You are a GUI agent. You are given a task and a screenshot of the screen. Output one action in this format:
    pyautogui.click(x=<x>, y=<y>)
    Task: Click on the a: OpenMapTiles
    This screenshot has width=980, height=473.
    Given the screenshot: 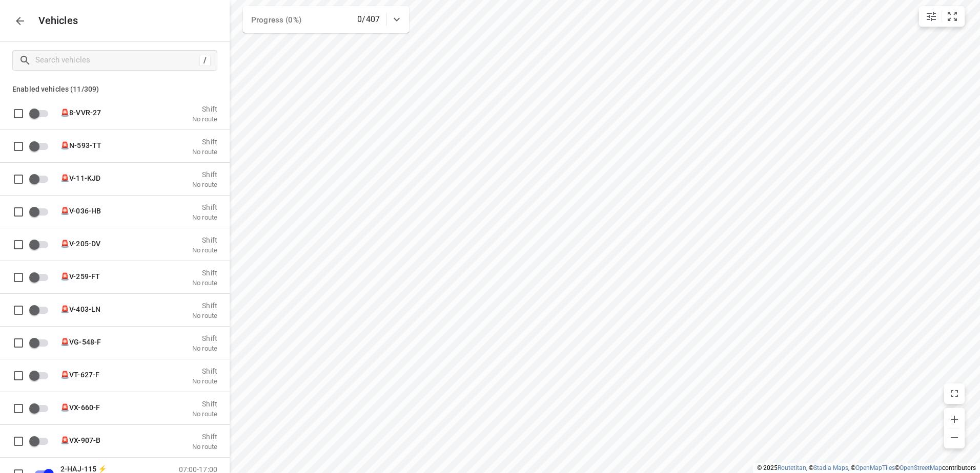 What is the action you would take?
    pyautogui.click(x=875, y=468)
    